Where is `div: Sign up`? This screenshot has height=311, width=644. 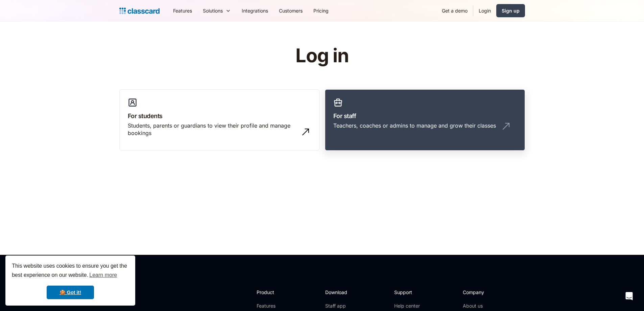 div: Sign up is located at coordinates (510, 10).